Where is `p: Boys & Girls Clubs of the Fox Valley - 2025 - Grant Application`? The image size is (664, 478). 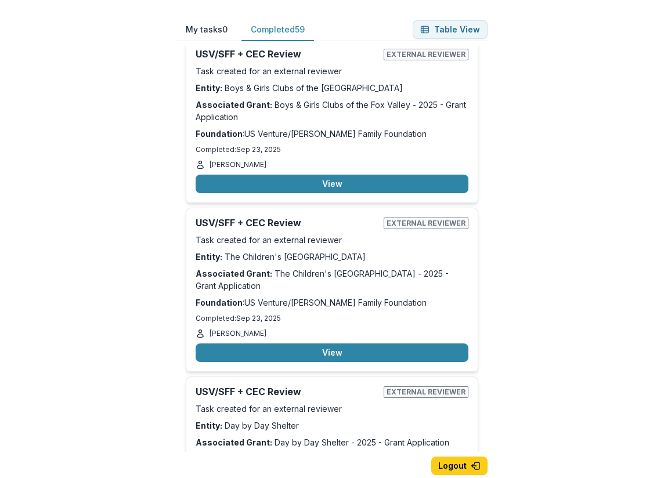 p: Boys & Girls Clubs of the Fox Valley - 2025 - Grant Application is located at coordinates (332, 111).